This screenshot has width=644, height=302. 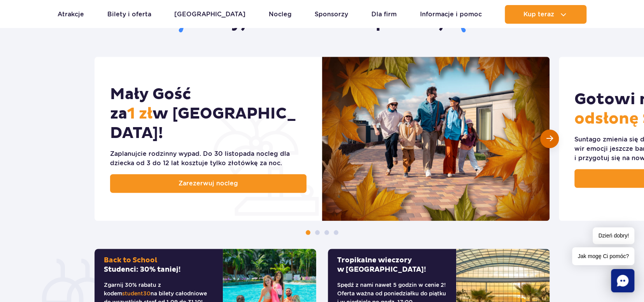 I want to click on a: Atrakcje, so click(x=71, y=15).